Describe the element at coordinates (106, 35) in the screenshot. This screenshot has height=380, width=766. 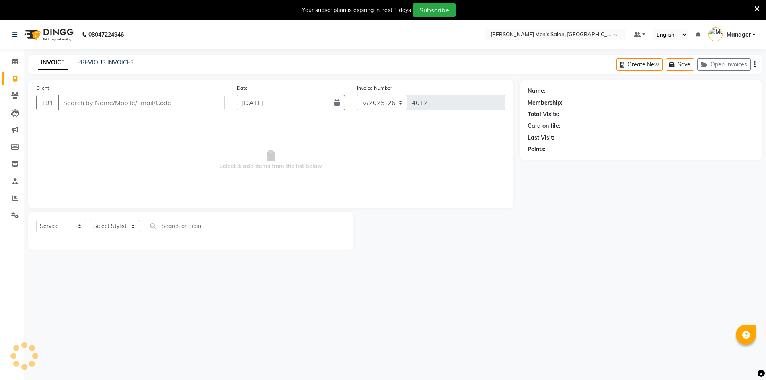
I see `b: 08047224946` at that location.